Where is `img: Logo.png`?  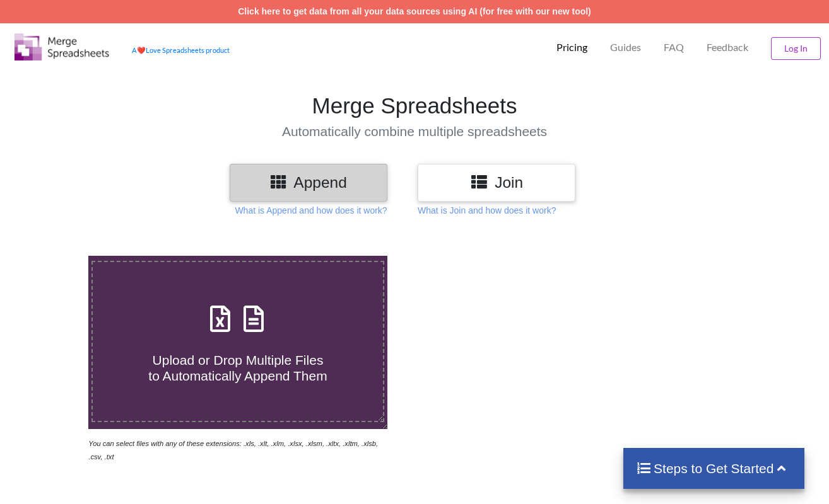 img: Logo.png is located at coordinates (62, 47).